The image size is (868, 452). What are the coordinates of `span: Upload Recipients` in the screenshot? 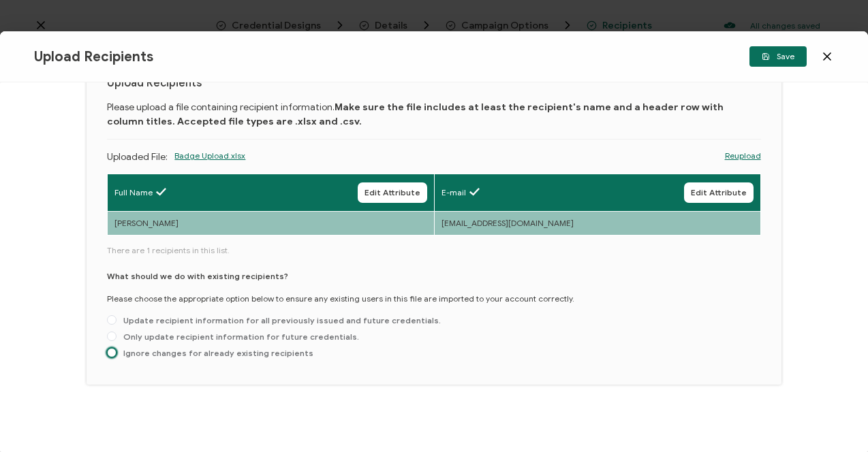 It's located at (94, 56).